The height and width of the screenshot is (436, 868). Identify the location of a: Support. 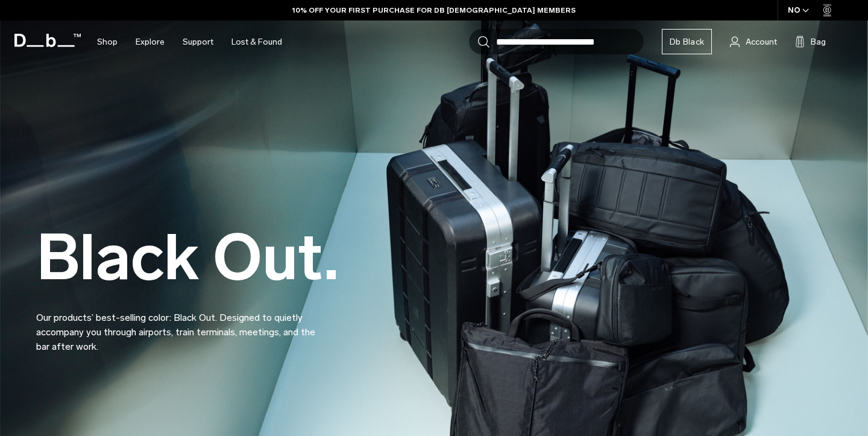
(198, 42).